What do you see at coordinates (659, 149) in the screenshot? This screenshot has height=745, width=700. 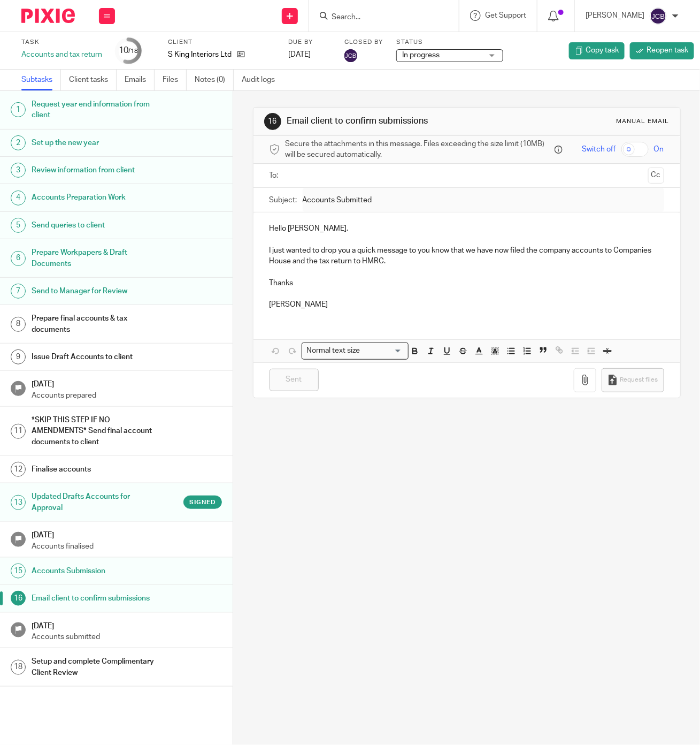 I see `span: On` at bounding box center [659, 149].